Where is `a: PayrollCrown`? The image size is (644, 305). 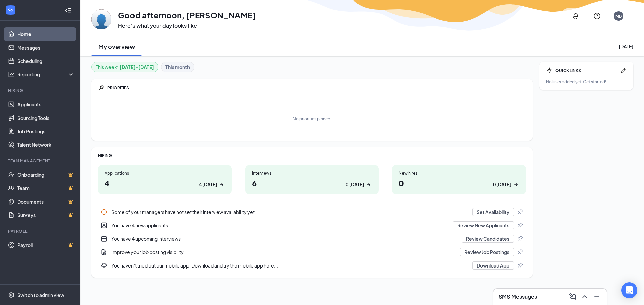
a: PayrollCrown is located at coordinates (46, 245).